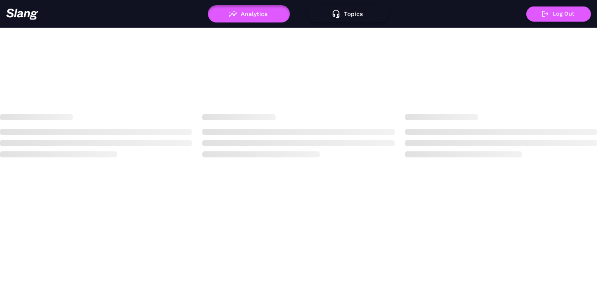 Image resolution: width=597 pixels, height=291 pixels. I want to click on button: Topics, so click(348, 14).